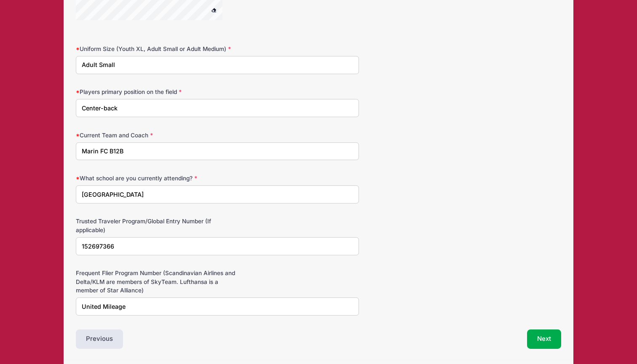  What do you see at coordinates (157, 135) in the screenshot?
I see `label: Current Team and Coach` at bounding box center [157, 135].